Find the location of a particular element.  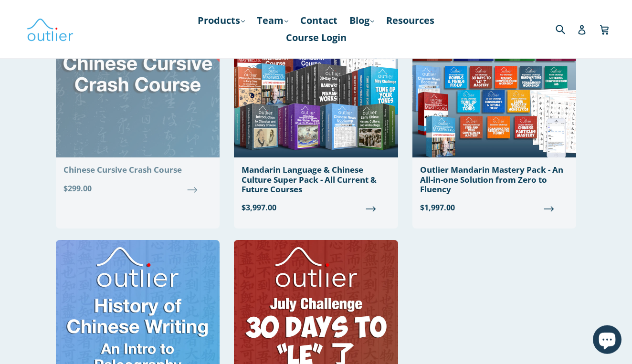

a: Resources is located at coordinates (410, 20).